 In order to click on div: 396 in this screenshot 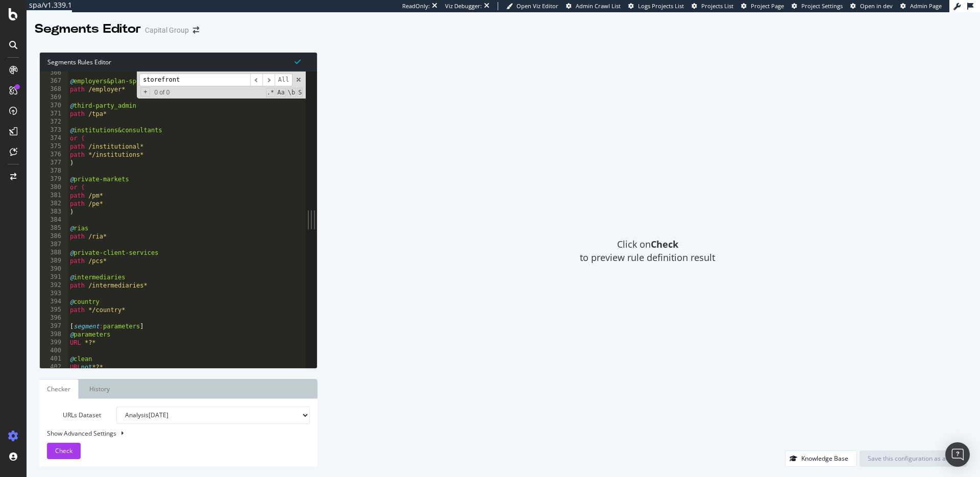, I will do `click(54, 318)`.